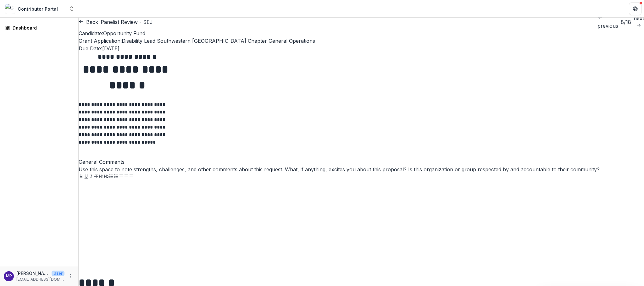 Image resolution: width=644 pixels, height=286 pixels. What do you see at coordinates (625, 22) in the screenshot?
I see `p: 8 / 18` at bounding box center [625, 22].